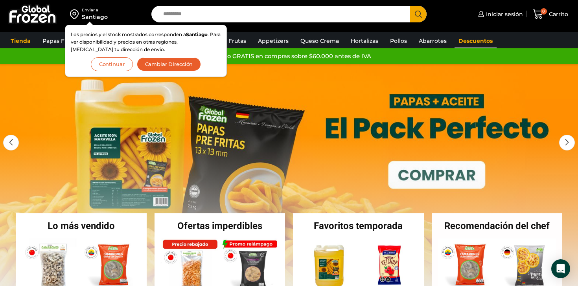 This screenshot has width=578, height=286. What do you see at coordinates (550, 14) in the screenshot?
I see `a: 0 Carrito` at bounding box center [550, 14].